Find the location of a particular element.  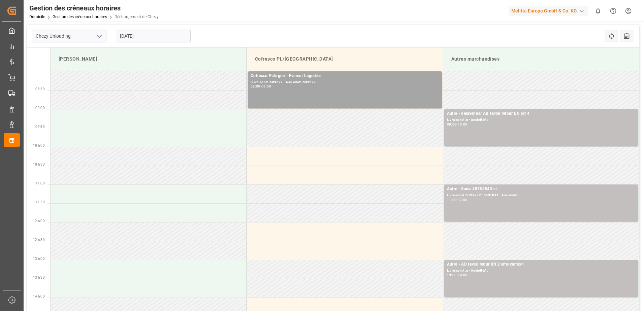

span: 08:30 is located at coordinates (40, 89).